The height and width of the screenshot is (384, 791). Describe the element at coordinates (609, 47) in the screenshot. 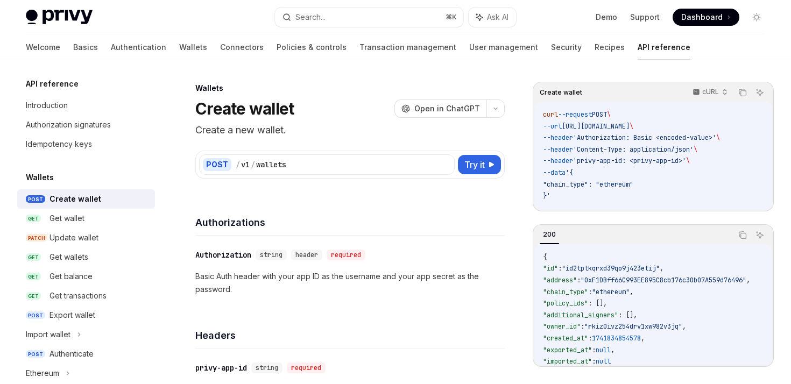

I see `a: Recipes` at that location.